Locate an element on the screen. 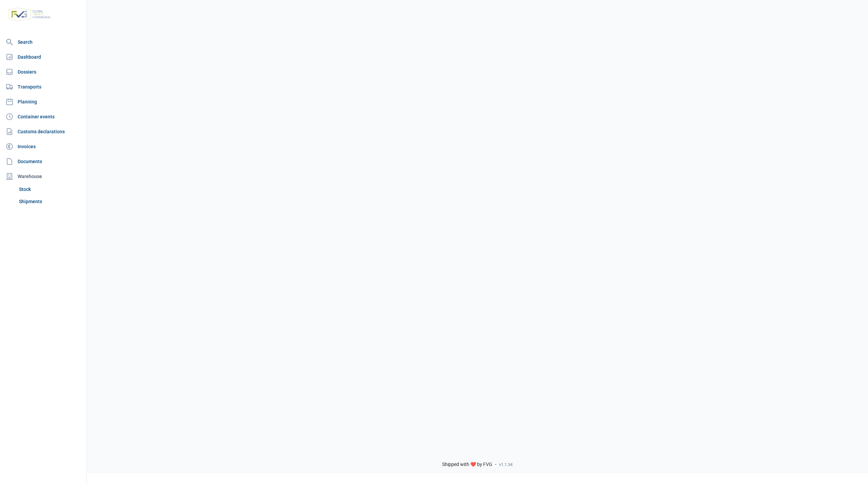 The width and height of the screenshot is (868, 485). a: Invoices is located at coordinates (43, 147).